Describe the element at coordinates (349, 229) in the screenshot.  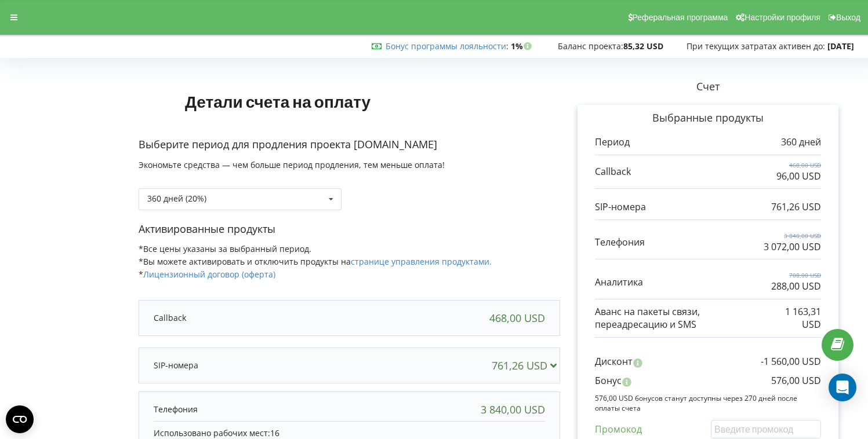
I see `p: Активированные продукты` at that location.